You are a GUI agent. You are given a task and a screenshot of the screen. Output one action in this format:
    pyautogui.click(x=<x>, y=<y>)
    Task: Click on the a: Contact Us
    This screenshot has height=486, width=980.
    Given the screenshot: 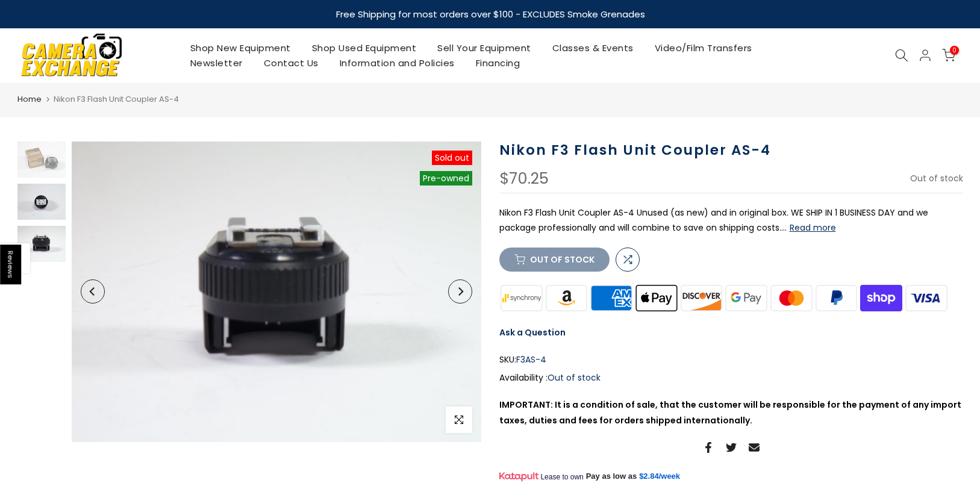 What is the action you would take?
    pyautogui.click(x=291, y=62)
    